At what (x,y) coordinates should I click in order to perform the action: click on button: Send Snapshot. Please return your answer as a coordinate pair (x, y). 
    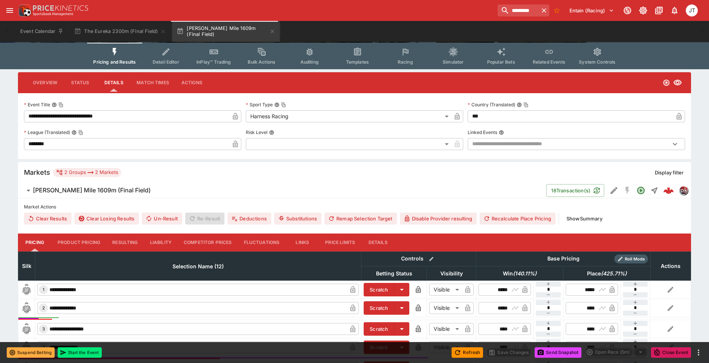
    Looking at the image, I should click on (558, 353).